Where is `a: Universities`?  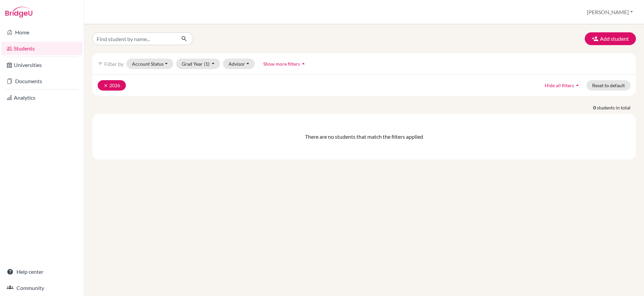 a: Universities is located at coordinates (42, 65).